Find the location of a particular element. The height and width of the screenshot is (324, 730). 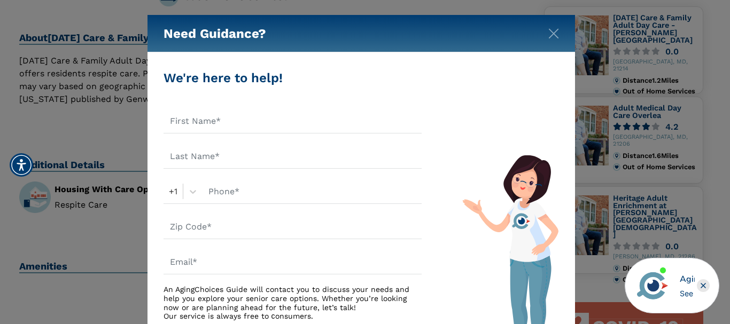

input: Phone* is located at coordinates (312, 192).